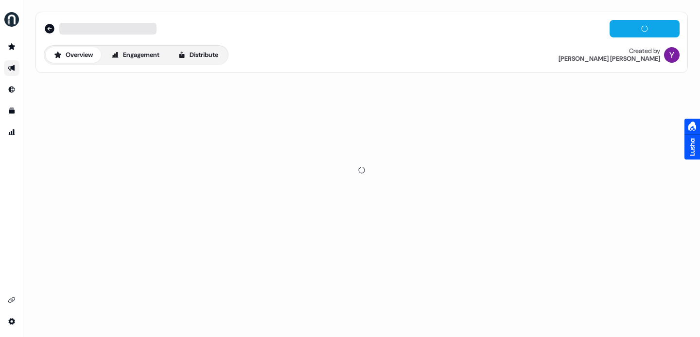 This screenshot has height=337, width=700. I want to click on a: Distribute, so click(198, 55).